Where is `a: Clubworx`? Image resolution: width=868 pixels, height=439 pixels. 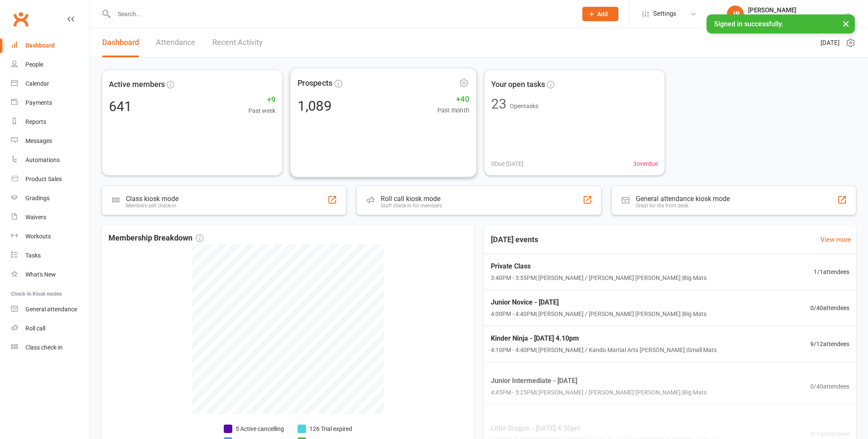
a: Clubworx is located at coordinates (21, 19).